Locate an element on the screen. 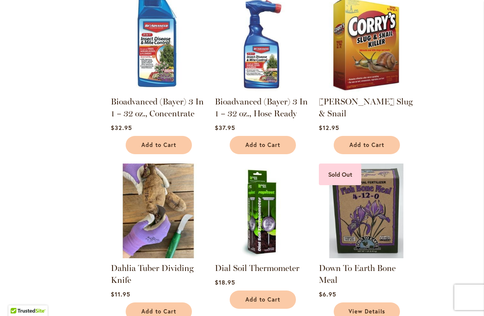 The width and height of the screenshot is (484, 316). span: $18.95 is located at coordinates (225, 282).